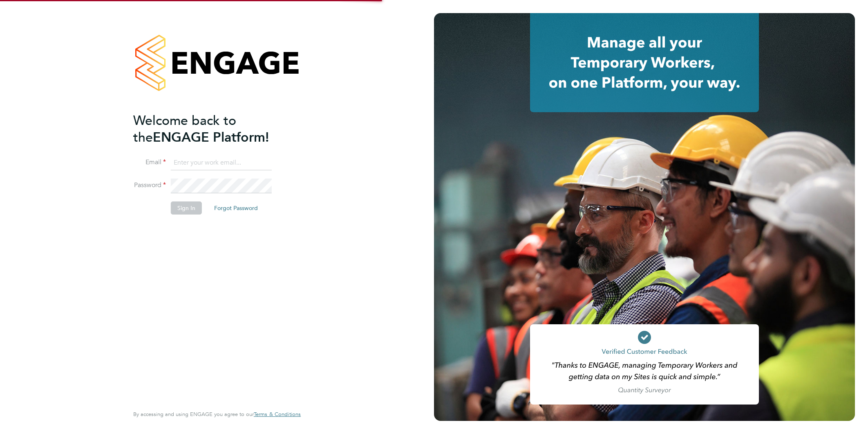 The height and width of the screenshot is (434, 868). Describe the element at coordinates (213, 129) in the screenshot. I see `h2: ENGAGE Platform!` at that location.